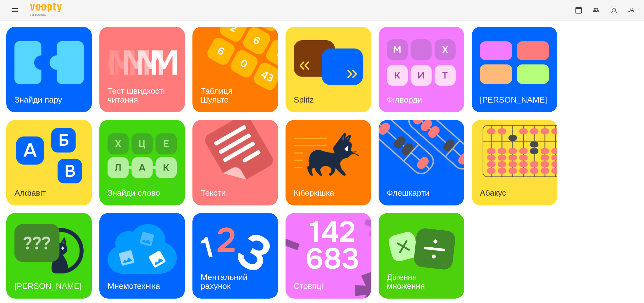  Describe the element at coordinates (49, 156) in the screenshot. I see `img: Алфавіт` at that location.